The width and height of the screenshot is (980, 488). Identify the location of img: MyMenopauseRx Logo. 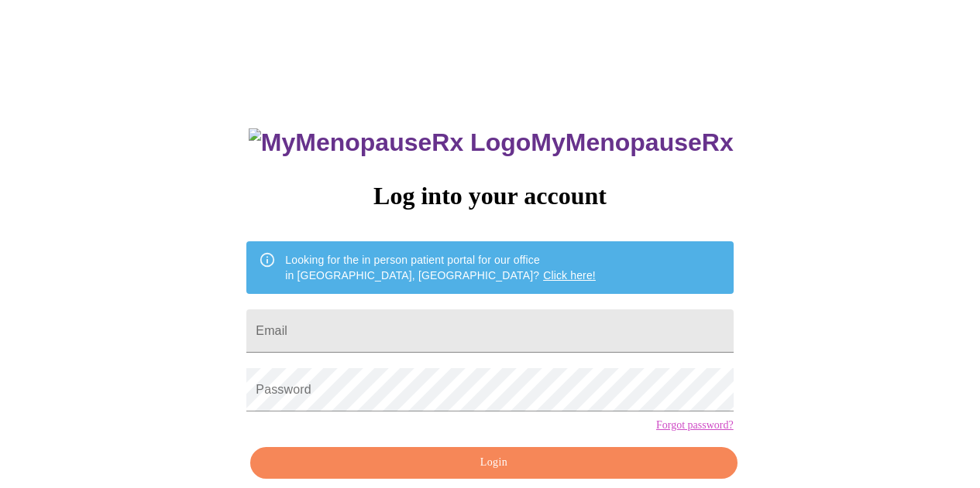
(390, 143).